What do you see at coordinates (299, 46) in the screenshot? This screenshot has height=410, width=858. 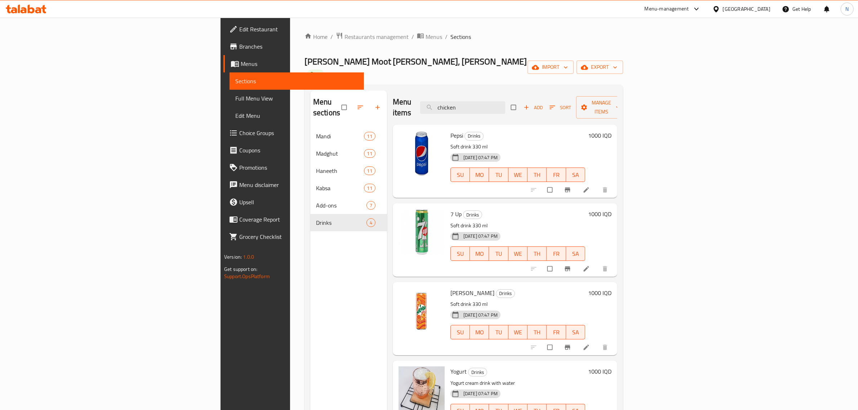 I see `span: Branches` at bounding box center [299, 46].